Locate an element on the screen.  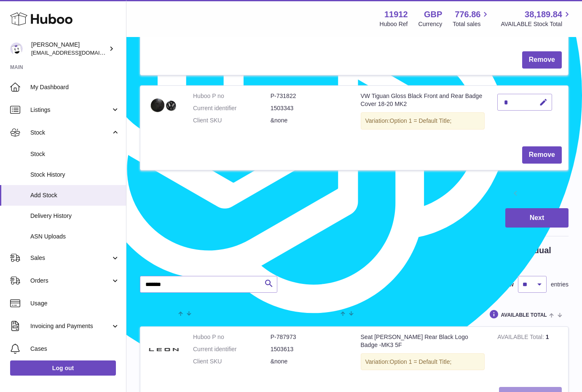
dd: P-787973 is located at coordinates (309, 337).